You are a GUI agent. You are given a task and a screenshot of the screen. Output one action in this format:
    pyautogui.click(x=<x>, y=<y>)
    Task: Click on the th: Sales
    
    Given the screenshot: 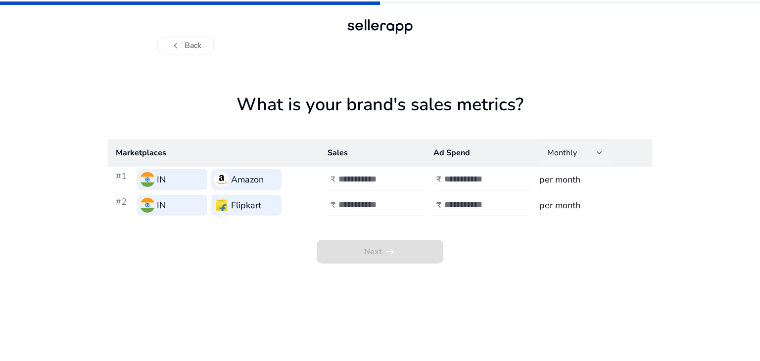 What is the action you would take?
    pyautogui.click(x=373, y=153)
    